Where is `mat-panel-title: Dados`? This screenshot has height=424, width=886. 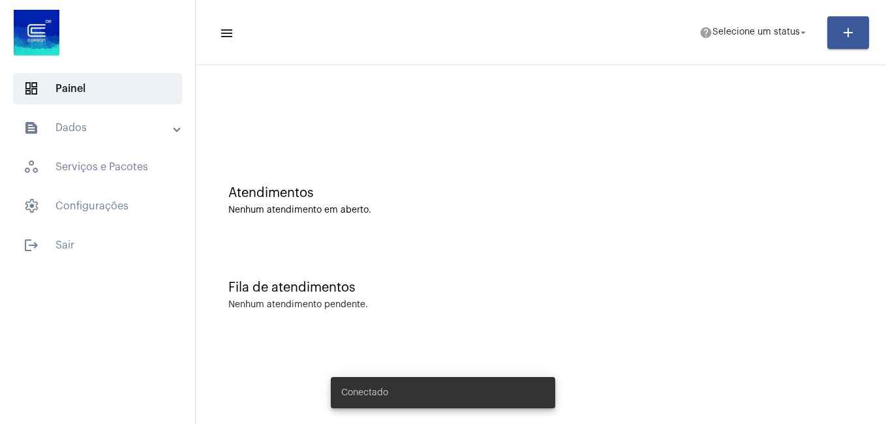
mat-panel-title: Dados is located at coordinates (99, 128).